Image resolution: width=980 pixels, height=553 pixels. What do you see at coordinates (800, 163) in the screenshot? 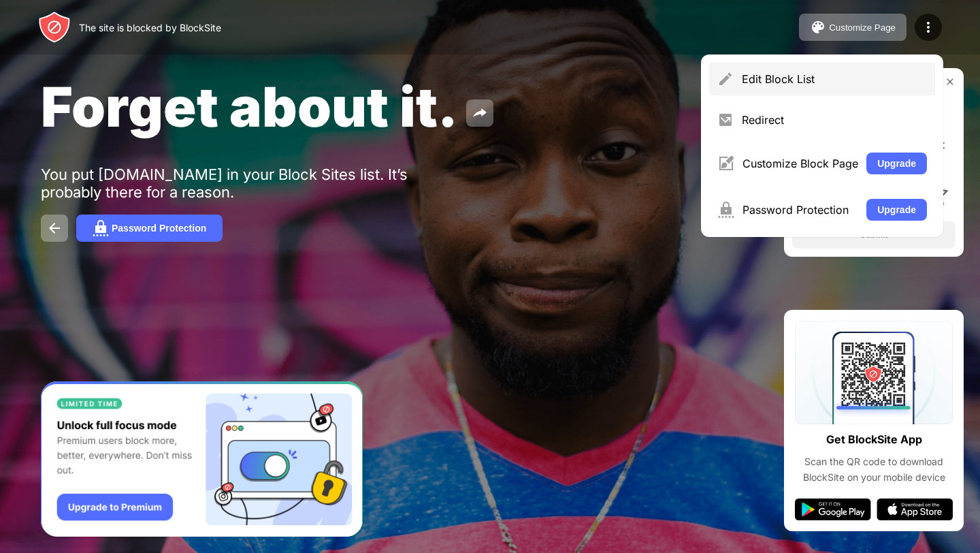
I see `div: Customize Block Page` at bounding box center [800, 163].